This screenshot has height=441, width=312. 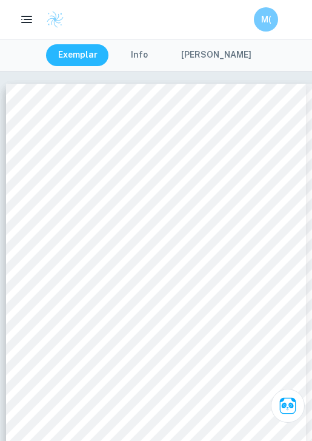 I want to click on button: Exemplar, so click(x=78, y=55).